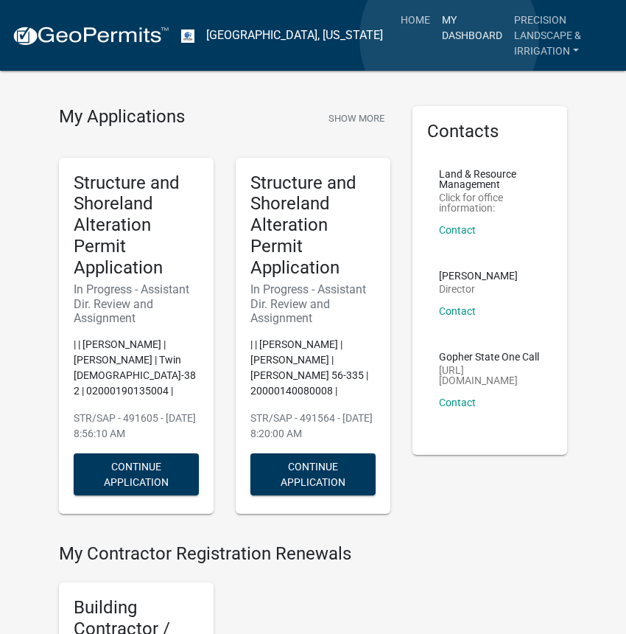 This screenshot has width=626, height=634. What do you see at coordinates (188, 36) in the screenshot?
I see `img: Otter Tail County, Minnesota` at bounding box center [188, 36].